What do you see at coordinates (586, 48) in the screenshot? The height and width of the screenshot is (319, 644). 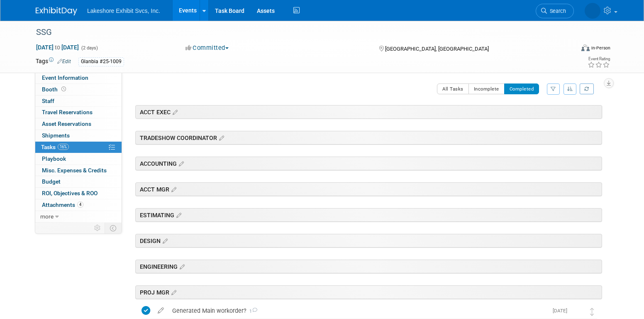 I see `img: Format-Inperson.png` at bounding box center [586, 48].